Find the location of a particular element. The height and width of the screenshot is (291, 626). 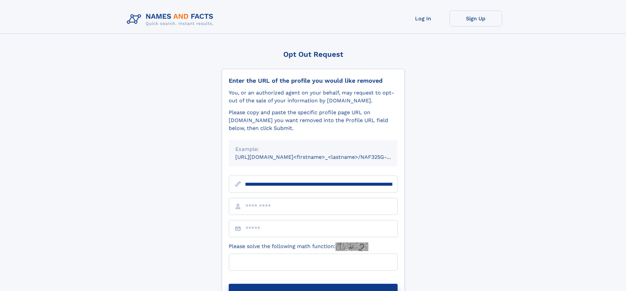

a: Log In is located at coordinates (423, 18).